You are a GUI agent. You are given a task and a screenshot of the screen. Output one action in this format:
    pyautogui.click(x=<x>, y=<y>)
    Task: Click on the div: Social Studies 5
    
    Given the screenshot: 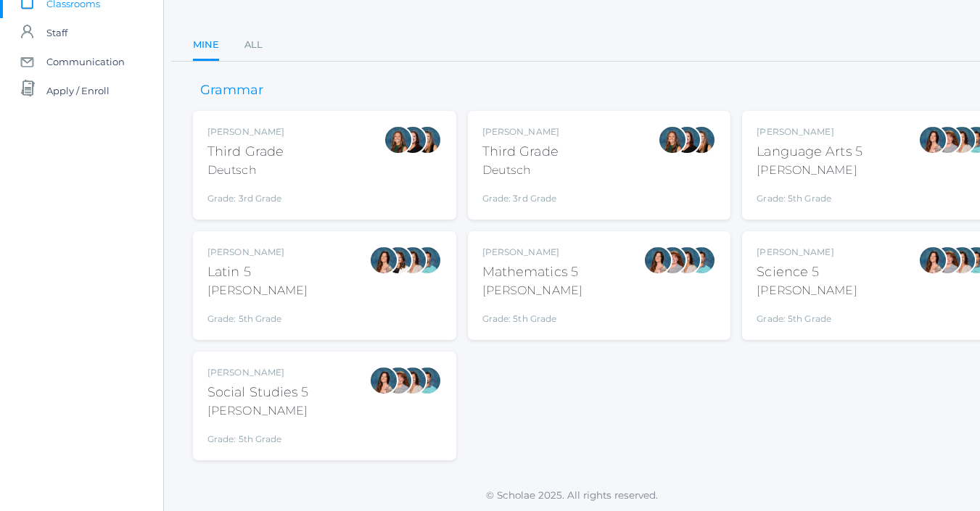 What is the action you would take?
    pyautogui.click(x=259, y=392)
    